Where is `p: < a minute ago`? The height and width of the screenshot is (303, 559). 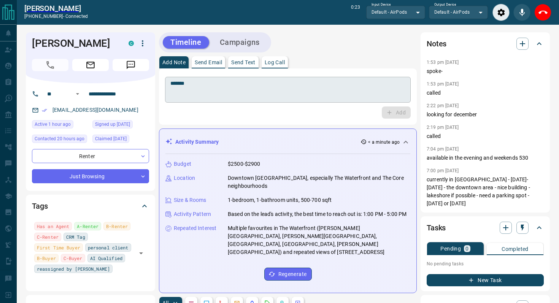
p: < a minute ago is located at coordinates (384, 142).